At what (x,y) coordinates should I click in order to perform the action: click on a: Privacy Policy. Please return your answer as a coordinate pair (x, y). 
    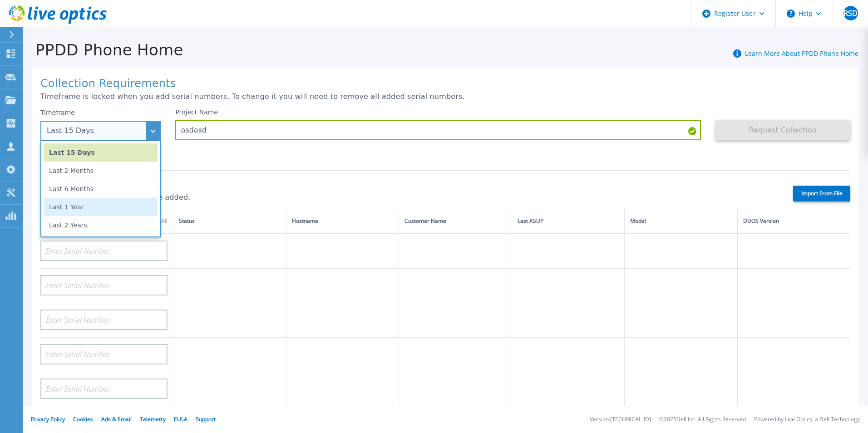
    Looking at the image, I should click on (48, 419).